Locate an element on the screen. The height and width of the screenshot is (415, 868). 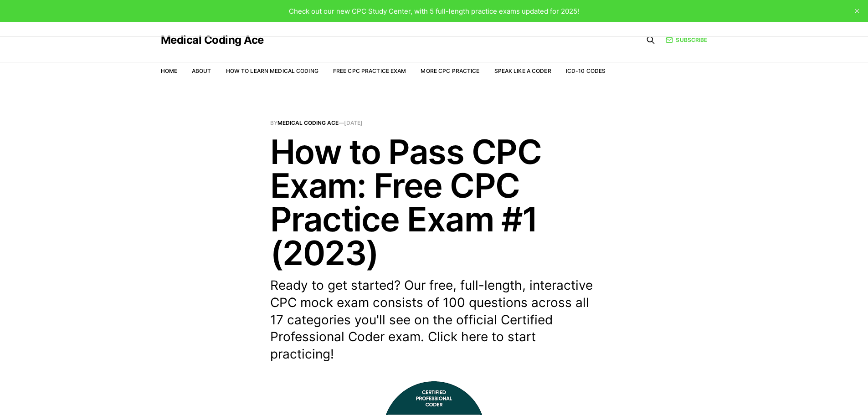
span: Check out our new CPC Study Center, with 5 full-length practice exams updated for 2025! is located at coordinates (433, 11).